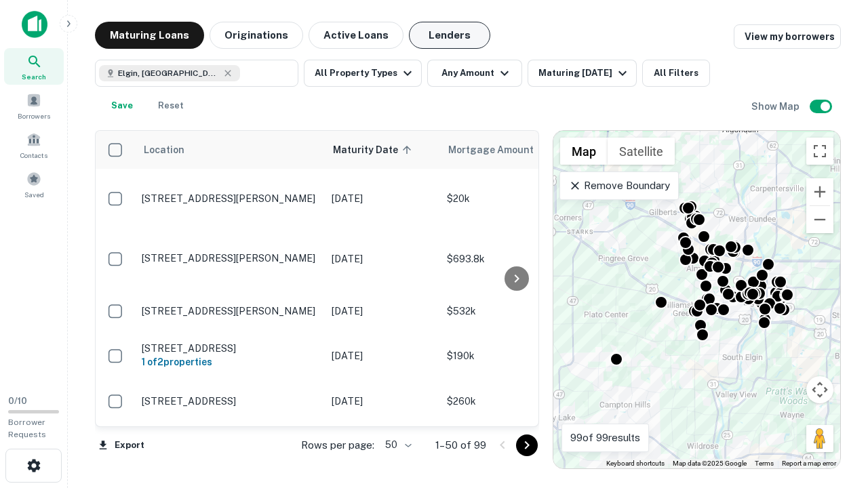  I want to click on button: Show satellite imagery, so click(641, 151).